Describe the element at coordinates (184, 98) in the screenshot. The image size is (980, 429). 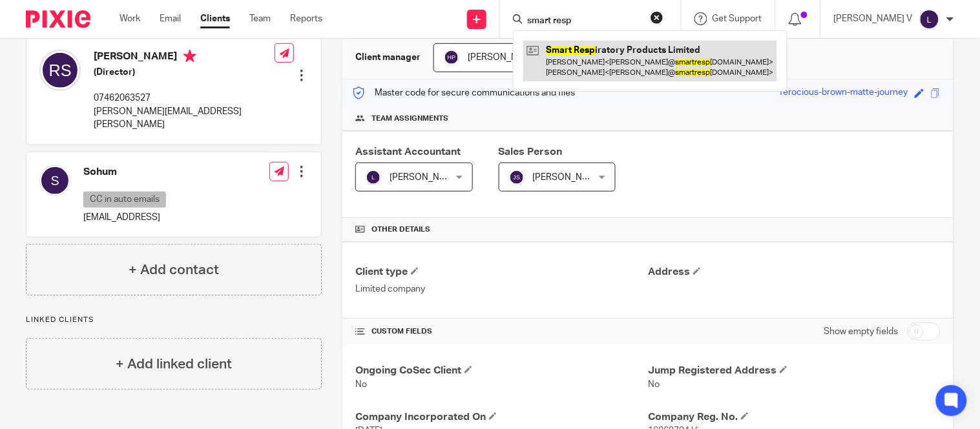
I see `p: 07462063527` at that location.